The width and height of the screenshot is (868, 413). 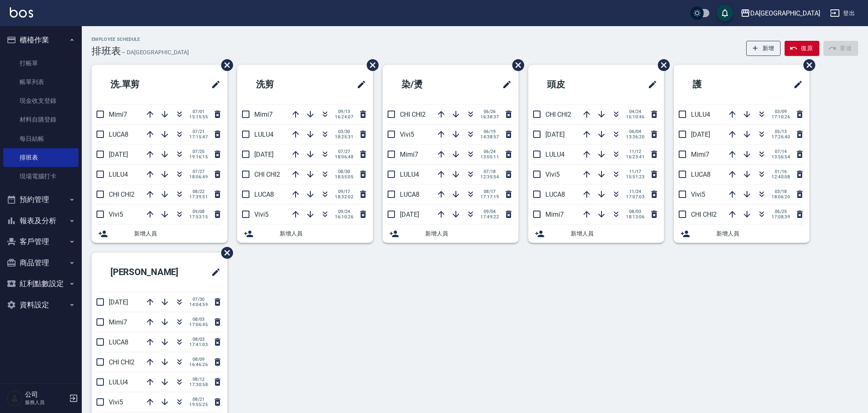 I want to click on span: 03/30, so click(x=344, y=131).